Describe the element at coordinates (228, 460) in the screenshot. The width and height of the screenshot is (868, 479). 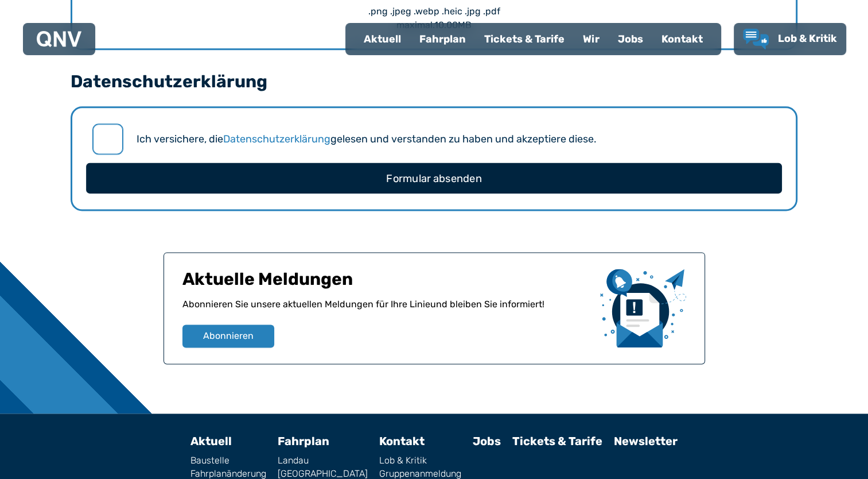
I see `a: Baustelle` at that location.